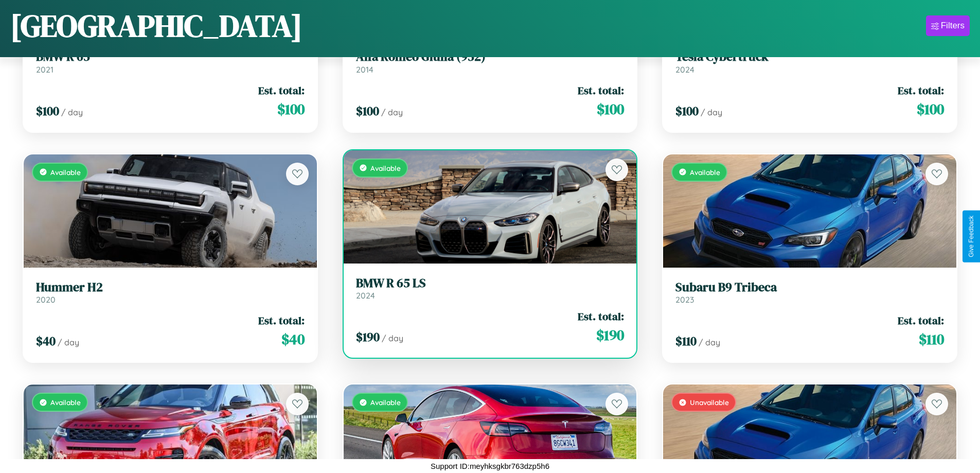 The image size is (980, 473). What do you see at coordinates (490, 56) in the screenshot?
I see `h3: Alfa Romeo Giulia (952)` at bounding box center [490, 56].